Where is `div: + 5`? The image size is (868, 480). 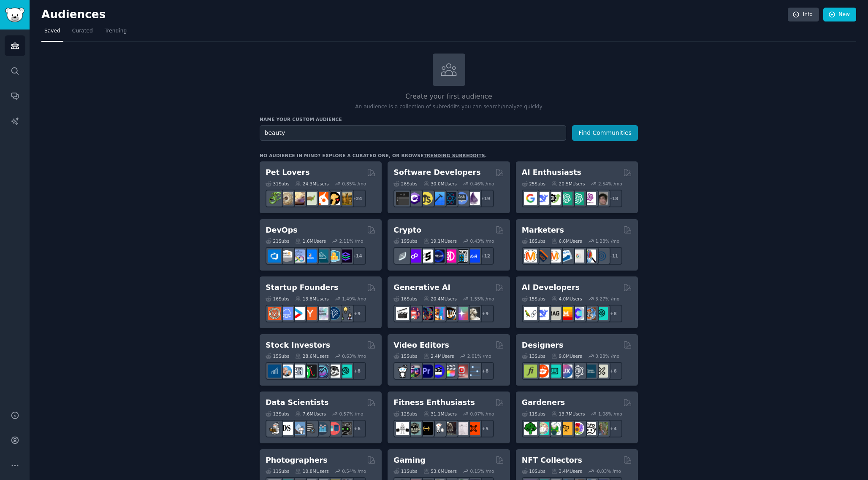 div: + 5 is located at coordinates (485, 429).